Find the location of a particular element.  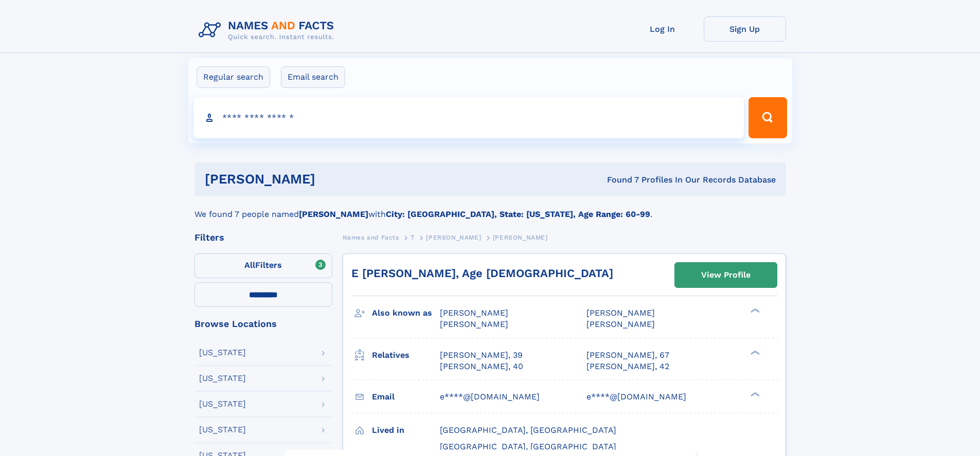

a: T is located at coordinates (413, 237).